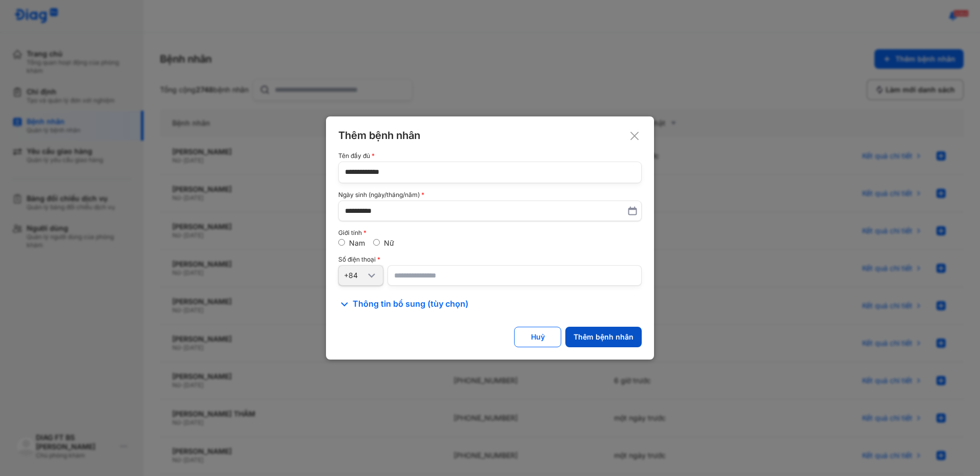  Describe the element at coordinates (490, 259) in the screenshot. I see `div: Số điện thoại` at that location.